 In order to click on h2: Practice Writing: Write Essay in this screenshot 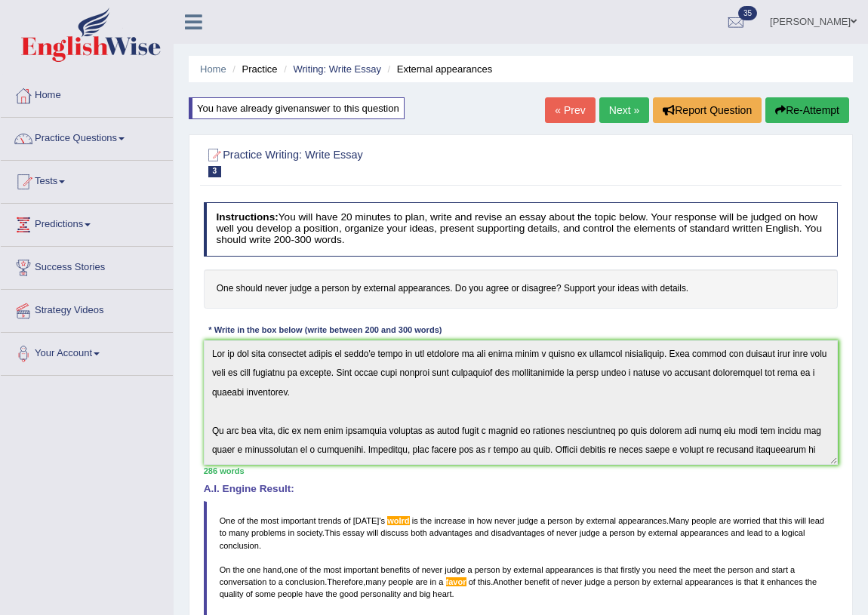, I will do `click(400, 162)`.